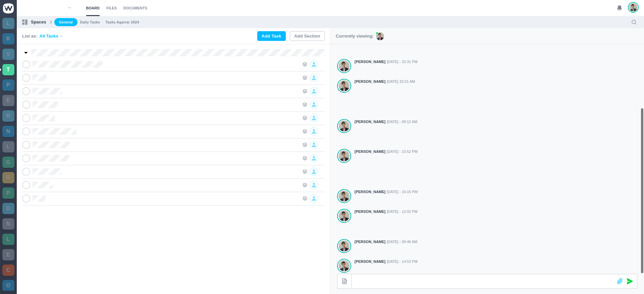 Image resolution: width=644 pixels, height=294 pixels. What do you see at coordinates (8, 270) in the screenshot?
I see `a: C` at bounding box center [8, 270].